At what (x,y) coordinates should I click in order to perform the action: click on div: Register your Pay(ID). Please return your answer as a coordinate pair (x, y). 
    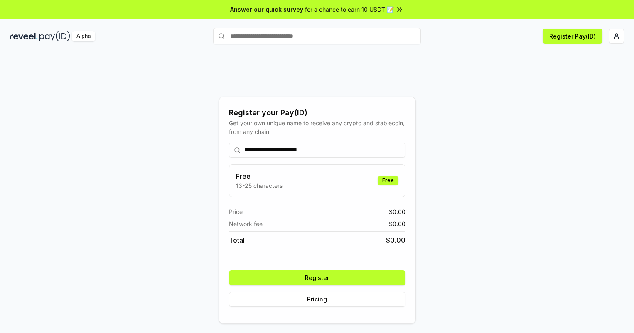
    Looking at the image, I should click on (317, 113).